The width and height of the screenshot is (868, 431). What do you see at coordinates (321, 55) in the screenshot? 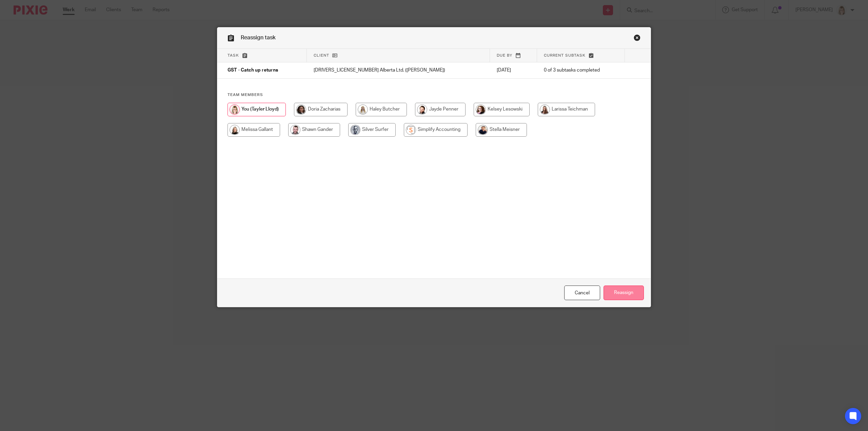
I see `span: Client` at bounding box center [321, 55].